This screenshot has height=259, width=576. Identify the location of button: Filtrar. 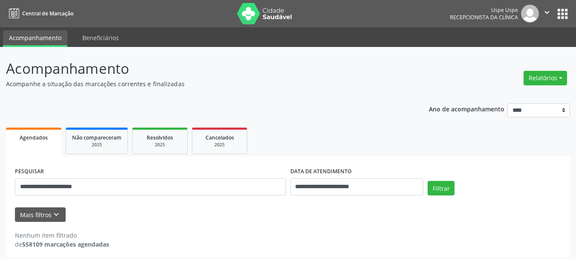
(441, 188).